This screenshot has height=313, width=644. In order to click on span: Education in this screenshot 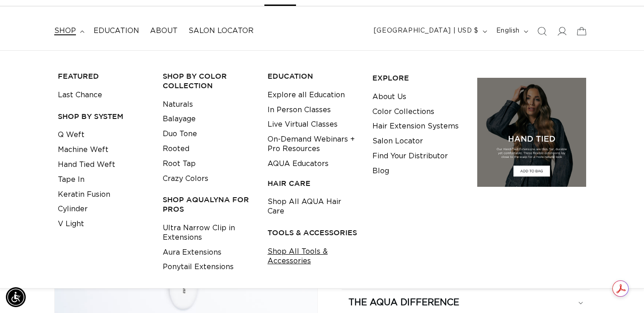, I will do `click(116, 31)`.